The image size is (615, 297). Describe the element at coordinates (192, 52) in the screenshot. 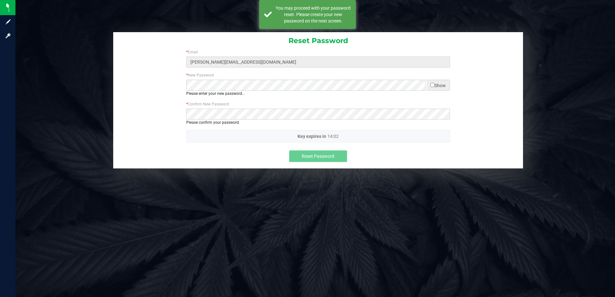

I see `label: Email` at that location.